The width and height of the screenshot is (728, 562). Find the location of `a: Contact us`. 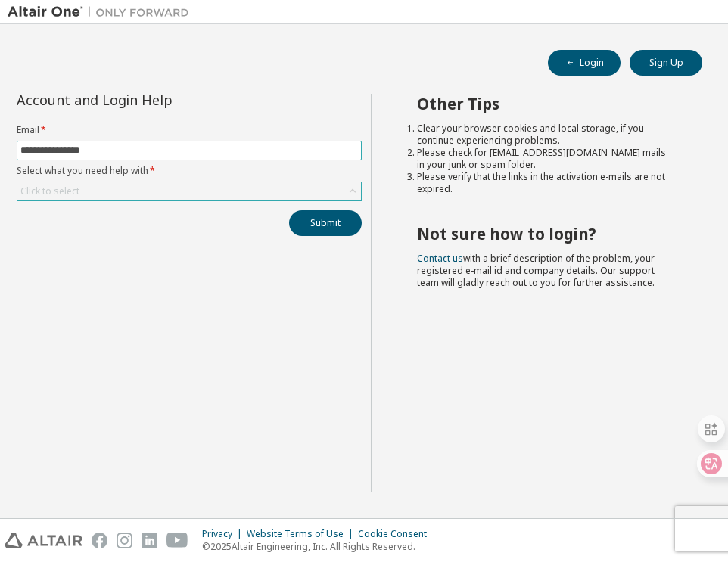

a: Contact us is located at coordinates (439, 258).